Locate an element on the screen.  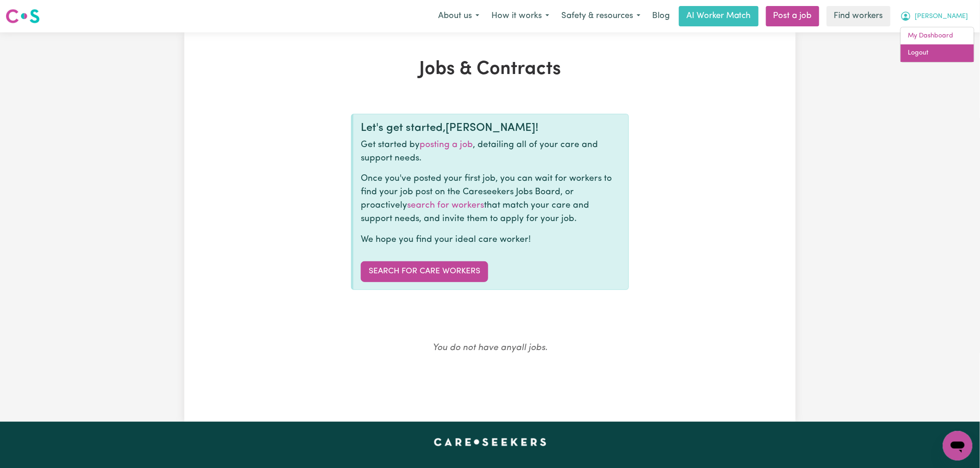
a: Careseekers home page is located at coordinates (490, 442).